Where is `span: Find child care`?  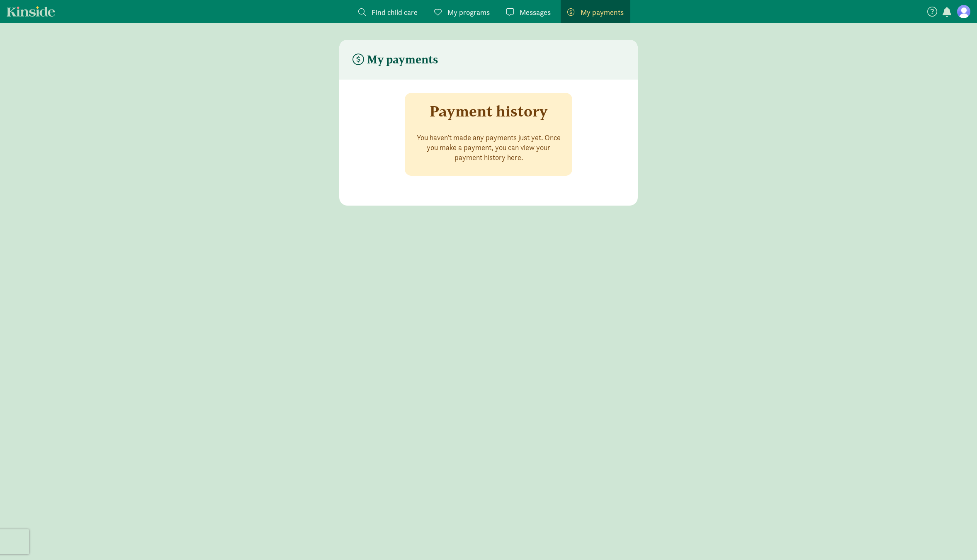 span: Find child care is located at coordinates (394, 12).